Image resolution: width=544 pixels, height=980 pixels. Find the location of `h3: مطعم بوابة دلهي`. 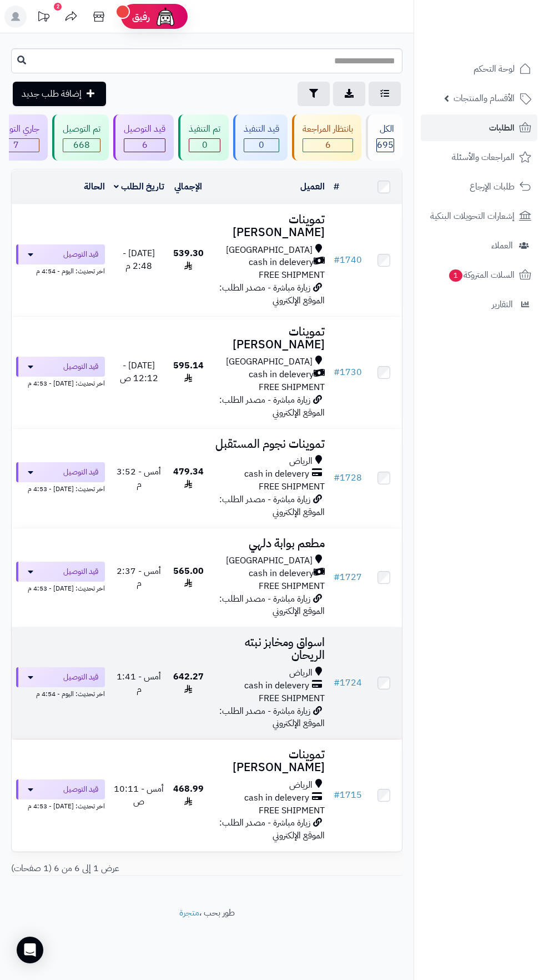

h3: مطعم بوابة دلهي is located at coordinates (269, 543).